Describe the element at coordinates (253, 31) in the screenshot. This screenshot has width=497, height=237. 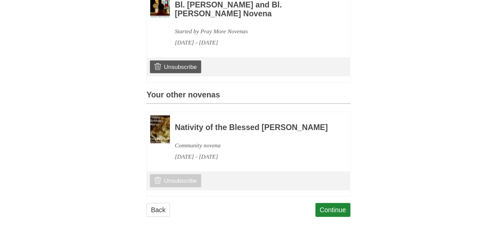
I see `div: Started by Pray More Novenas` at that location.